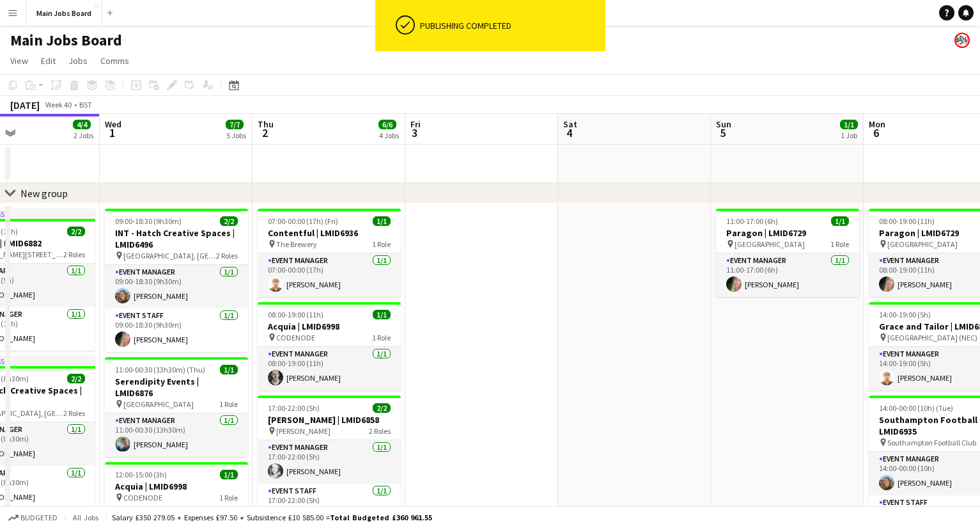 Image resolution: width=980 pixels, height=528 pixels. Describe the element at coordinates (381, 517) in the screenshot. I see `span: Total Budgeted £360 961.55` at that location.